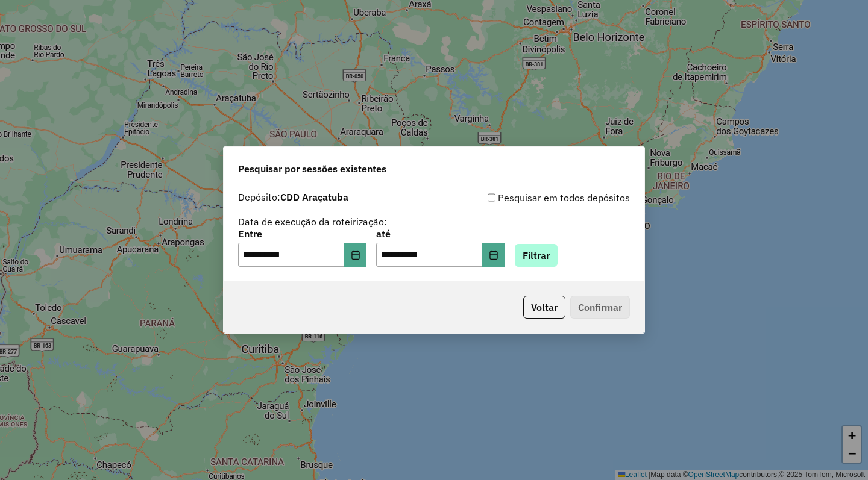  Describe the element at coordinates (536, 256) in the screenshot. I see `button: Filtrar` at that location.